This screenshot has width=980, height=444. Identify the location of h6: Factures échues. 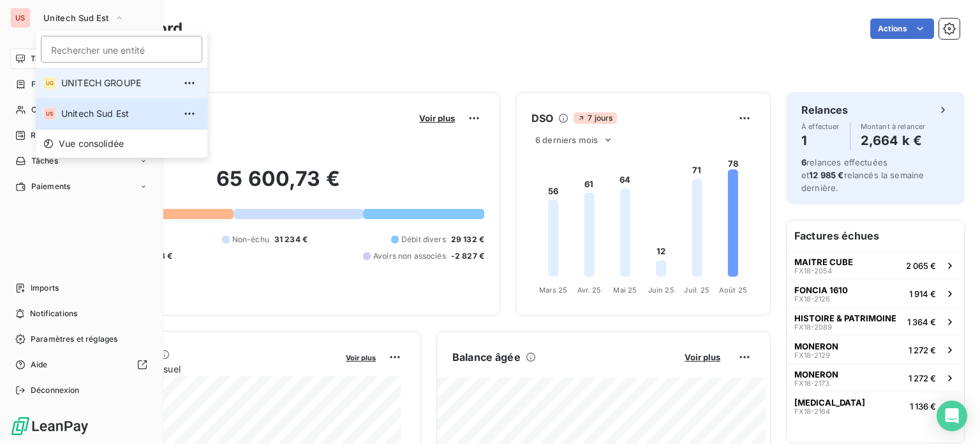
(876, 236).